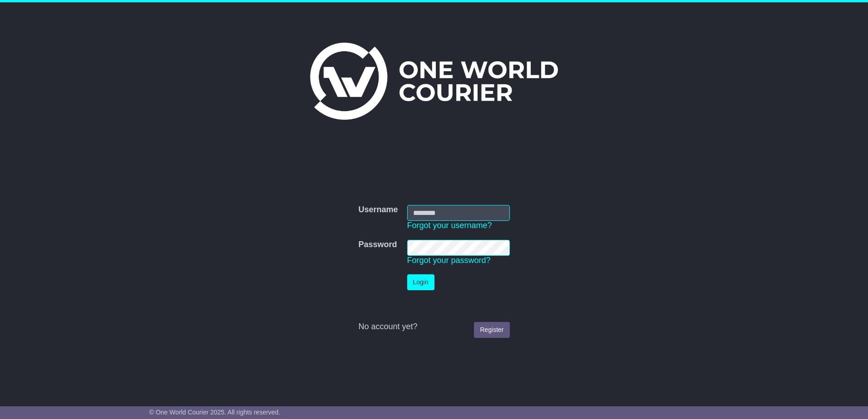 The width and height of the screenshot is (868, 419). I want to click on label: Username, so click(378, 210).